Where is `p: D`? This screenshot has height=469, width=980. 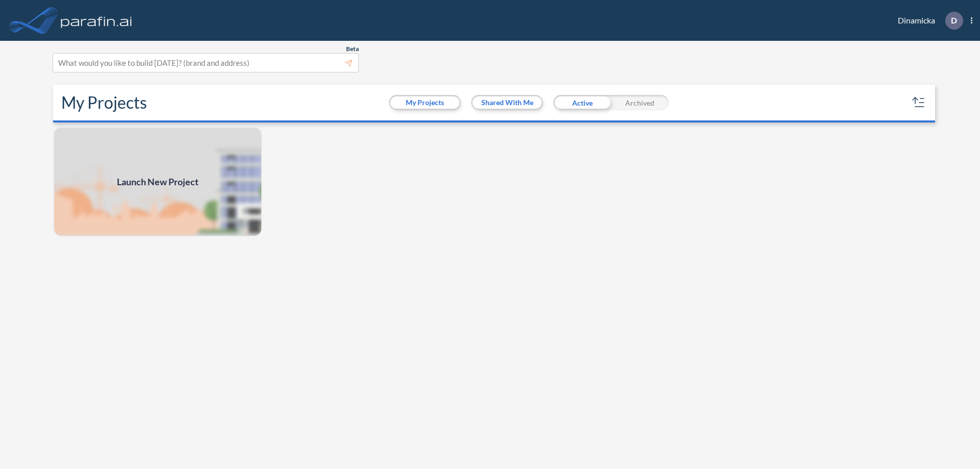 p: D is located at coordinates (954, 20).